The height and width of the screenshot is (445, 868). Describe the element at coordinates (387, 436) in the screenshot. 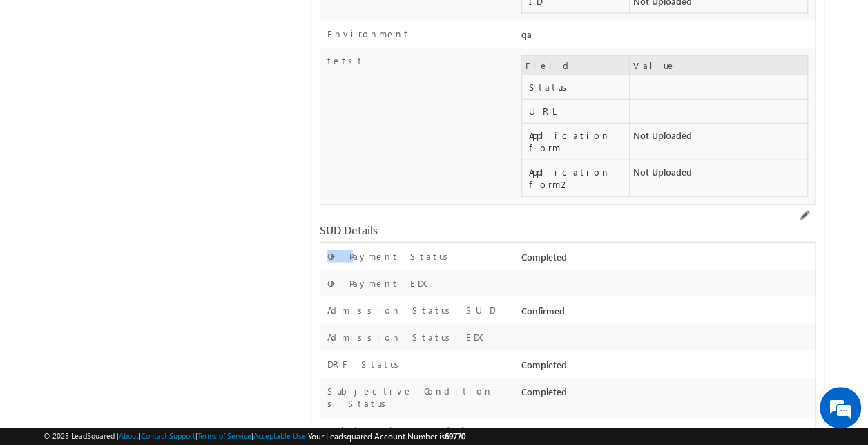

I see `span: Your Leadsquared Account Number is` at that location.